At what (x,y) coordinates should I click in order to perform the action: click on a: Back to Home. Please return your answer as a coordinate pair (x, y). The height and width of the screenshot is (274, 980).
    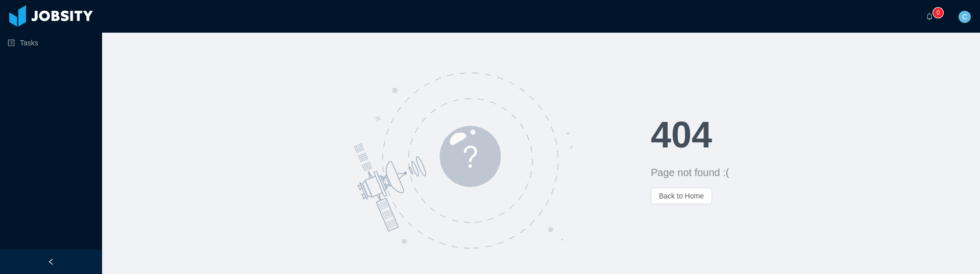
    Looking at the image, I should click on (682, 196).